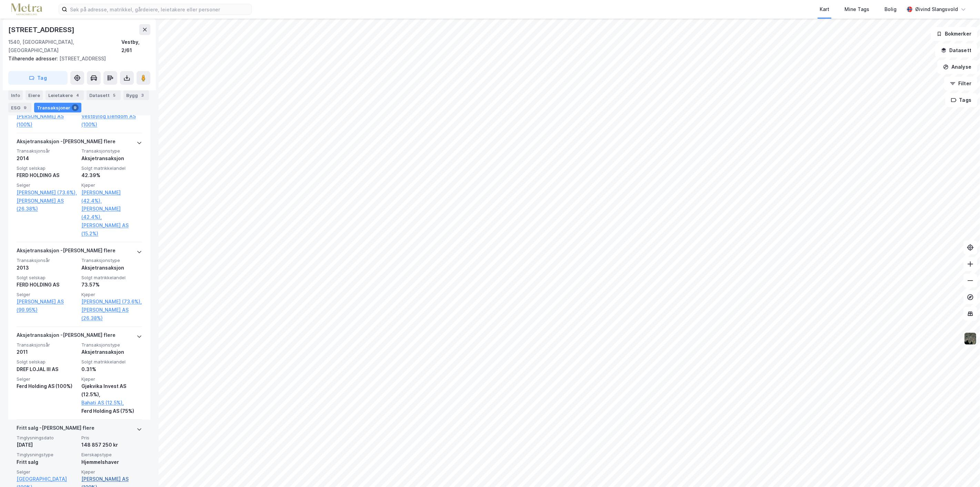 Image resolution: width=980 pixels, height=487 pixels. What do you see at coordinates (112, 390) in the screenshot?
I see `div: Gjøkvika Invest AS (12.5%),` at bounding box center [112, 390].